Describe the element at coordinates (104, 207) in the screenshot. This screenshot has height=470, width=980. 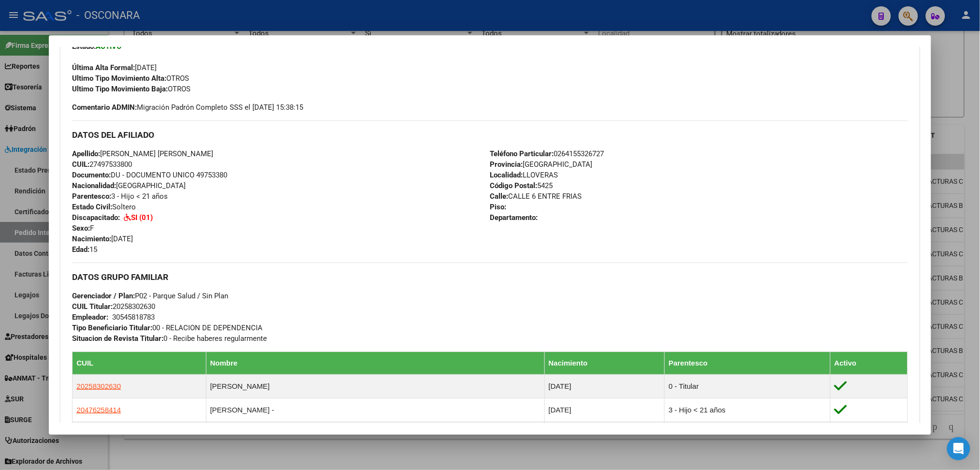
I see `span: Soltero` at that location.